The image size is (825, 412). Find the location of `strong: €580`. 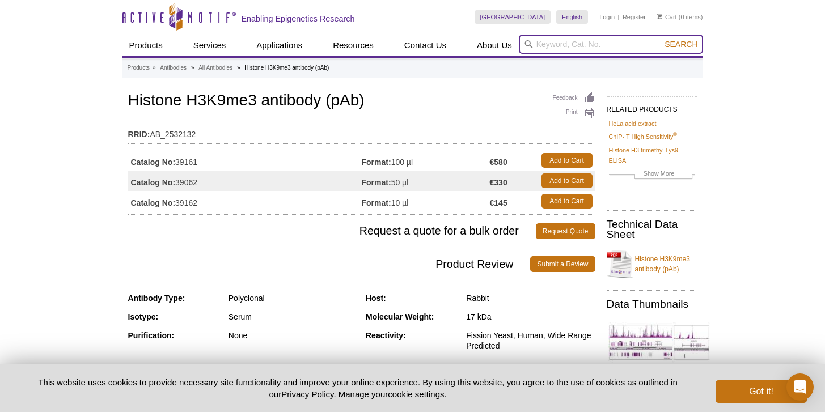

strong: €580 is located at coordinates (498, 162).